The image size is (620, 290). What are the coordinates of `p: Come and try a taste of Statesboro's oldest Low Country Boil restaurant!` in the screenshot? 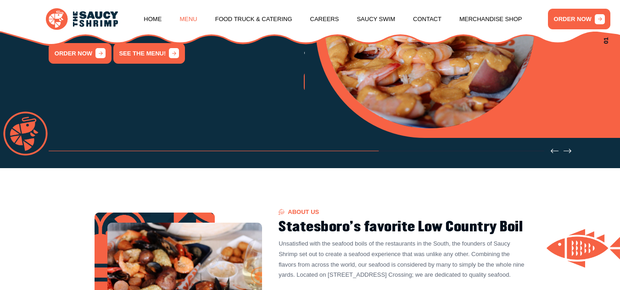 It's located at (431, 53).